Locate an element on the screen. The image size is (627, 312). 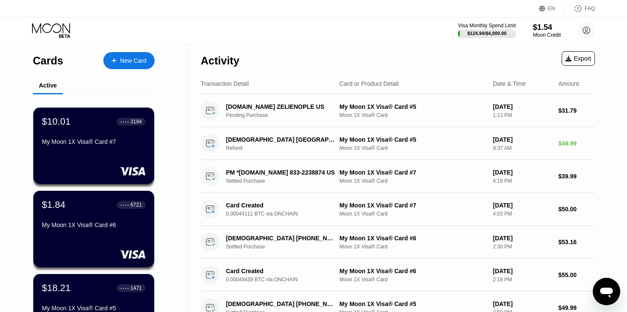
div: Refund is located at coordinates (285, 148).